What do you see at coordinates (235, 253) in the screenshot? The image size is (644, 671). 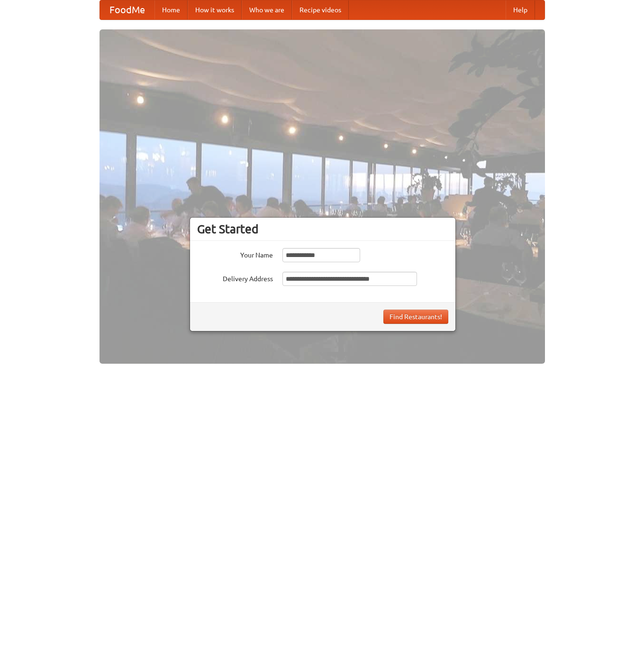 I see `label: Your Name` at bounding box center [235, 253].